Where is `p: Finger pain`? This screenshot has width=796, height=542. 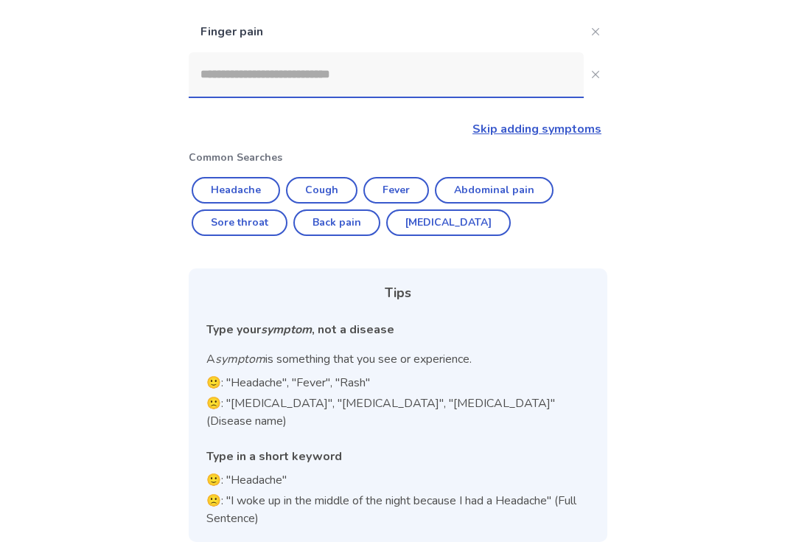
p: Finger pain is located at coordinates (386, 32).